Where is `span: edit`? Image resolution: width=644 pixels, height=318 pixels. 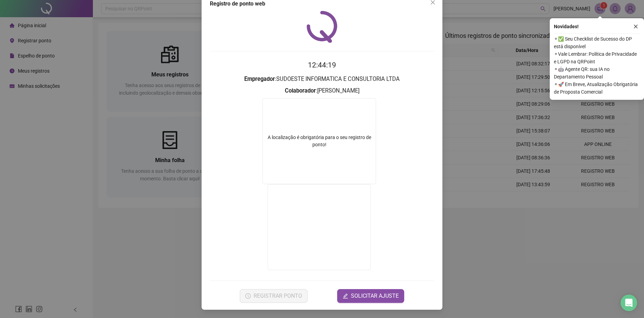
span: edit is located at coordinates (345, 296).